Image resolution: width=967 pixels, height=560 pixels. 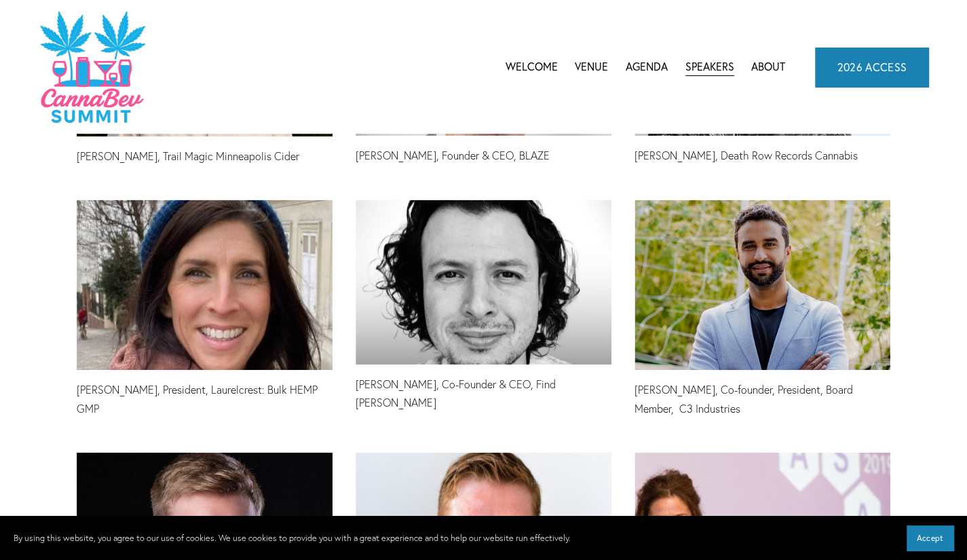 I want to click on p: By using this website, you agree to our use of cookies. We use cookies to provide you with a grea..., so click(x=292, y=538).